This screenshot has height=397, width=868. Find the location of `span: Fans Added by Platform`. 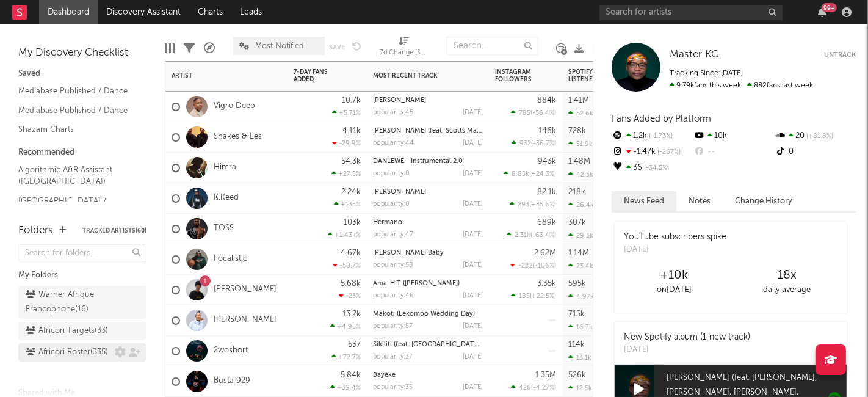

span: Fans Added by Platform is located at coordinates (661, 118).